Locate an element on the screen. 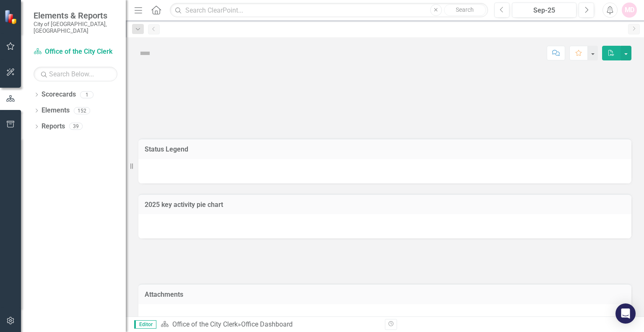  div: MD is located at coordinates (629, 10).